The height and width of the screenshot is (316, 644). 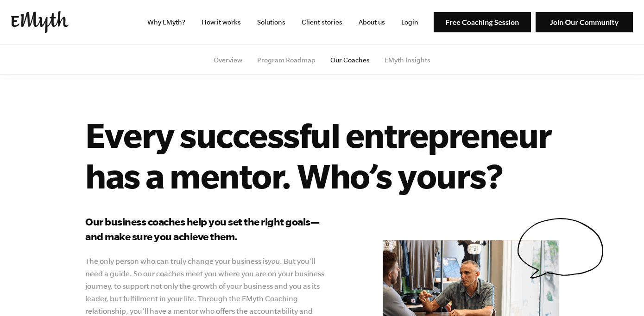 What do you see at coordinates (407, 60) in the screenshot?
I see `a: EMyth Insights` at bounding box center [407, 60].